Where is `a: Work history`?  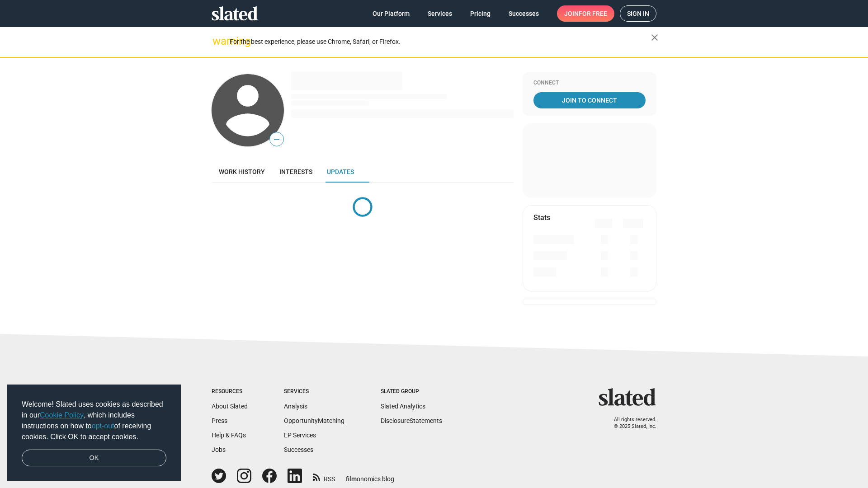
a: Work history is located at coordinates (242, 172).